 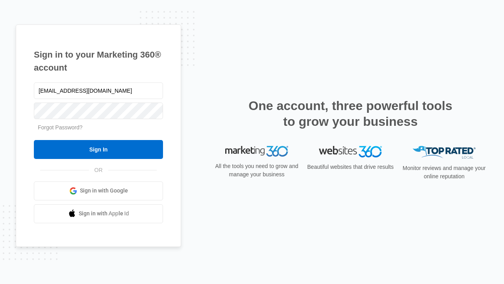 I want to click on p: All the tools you need to grow and manage your business, so click(x=257, y=170).